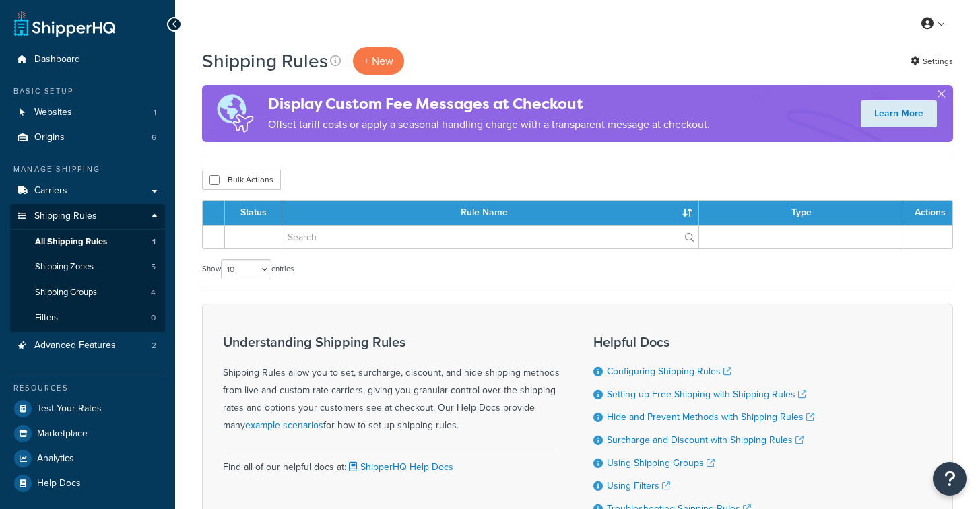 The image size is (980, 509). I want to click on button: Bulk Actions, so click(241, 180).